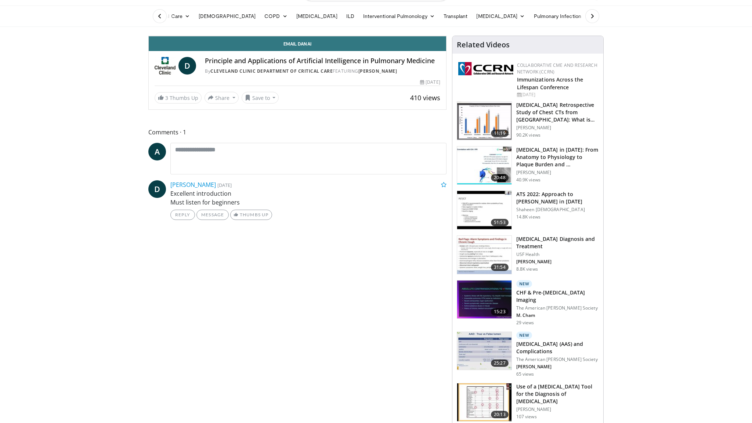 This screenshot has height=423, width=752. I want to click on span: Comments 1, so click(297, 132).